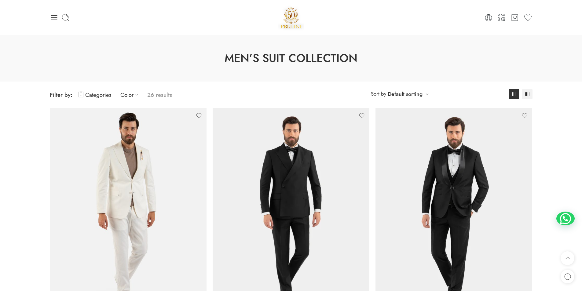 This screenshot has width=582, height=291. Describe the element at coordinates (291, 58) in the screenshot. I see `h1: Men’s Suit Collection` at that location.